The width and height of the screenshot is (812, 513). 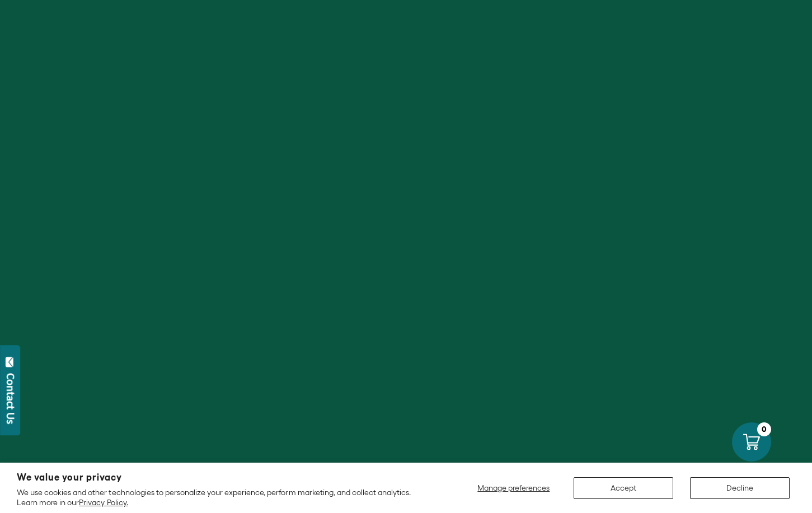 What do you see at coordinates (623, 488) in the screenshot?
I see `button: Accept` at bounding box center [623, 488].